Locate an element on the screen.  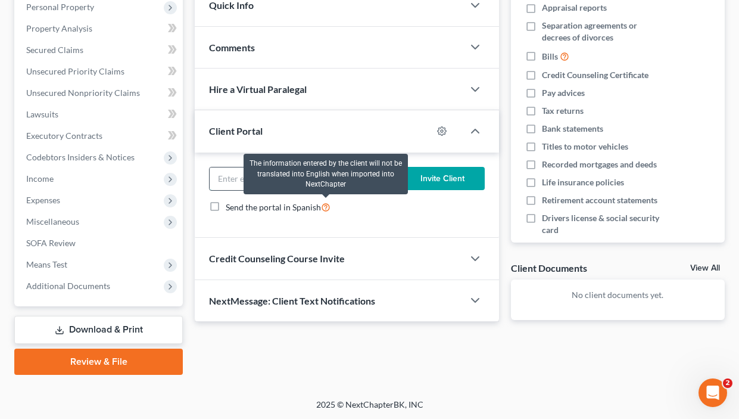
a: Secured Claims is located at coordinates (99, 50).